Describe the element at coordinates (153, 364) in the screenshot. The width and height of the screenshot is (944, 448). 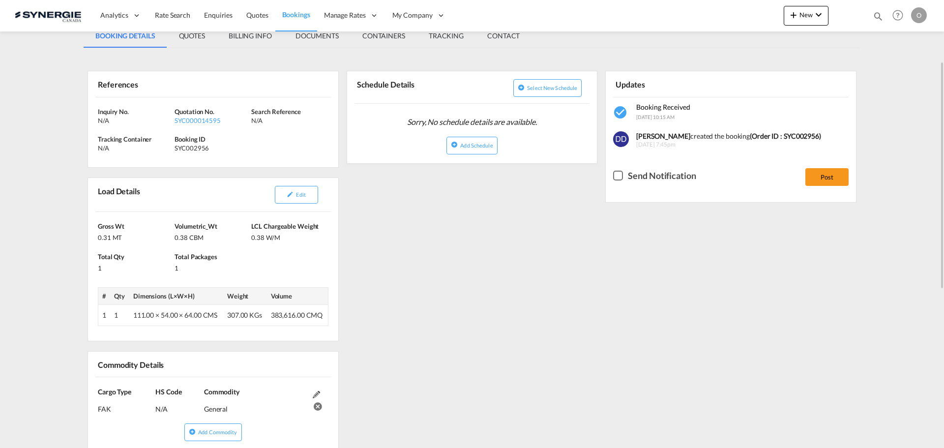
I see `div: Commodity Details` at that location.